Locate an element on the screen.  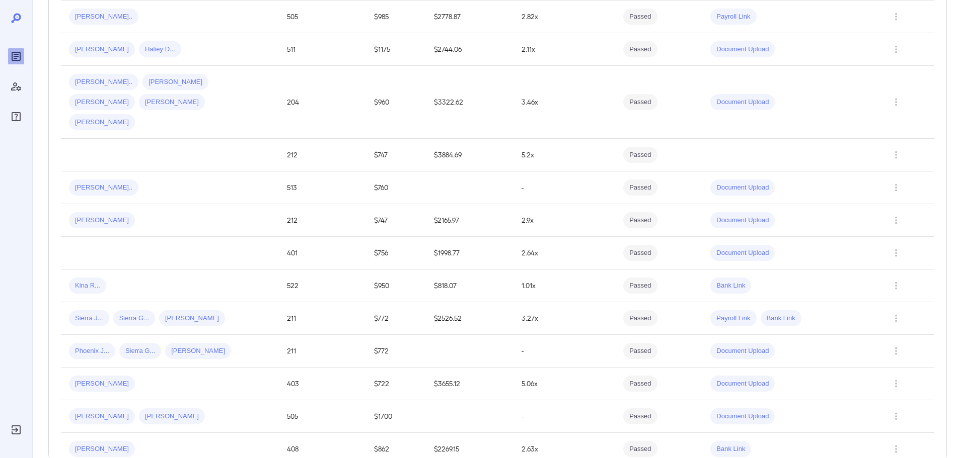
td: $3322.62 is located at coordinates (469, 102).